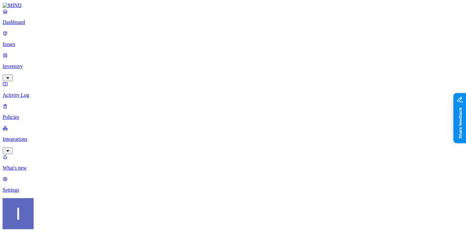 The width and height of the screenshot is (466, 236). What do you see at coordinates (233, 17) in the screenshot?
I see `a: Dashboard` at bounding box center [233, 17].